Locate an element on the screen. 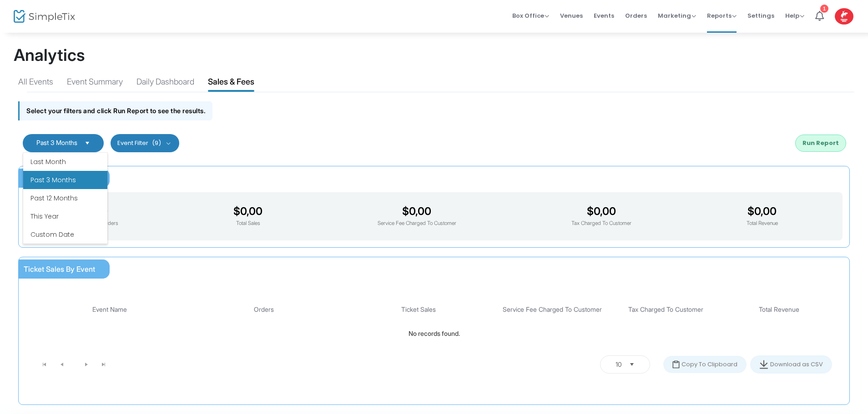 Image resolution: width=868 pixels, height=414 pixels. span: Help is located at coordinates (795, 15).